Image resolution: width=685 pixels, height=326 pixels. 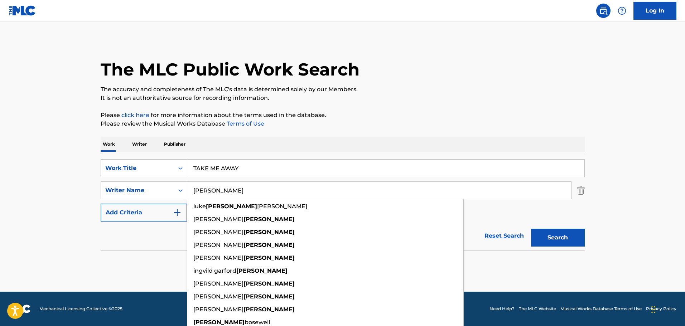 What do you see at coordinates (244, 123) in the screenshot?
I see `a: Terms of Use` at bounding box center [244, 123].